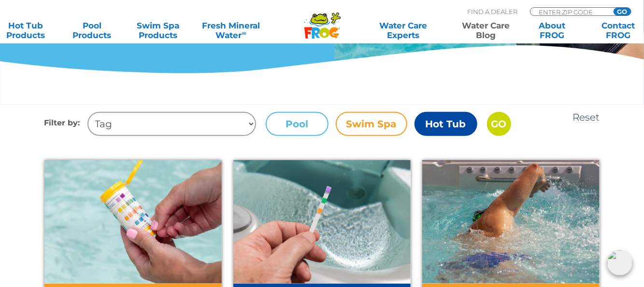 The image size is (644, 287). What do you see at coordinates (510, 222) in the screenshot?
I see `img: A man swim sin the moving current of a swim spa` at bounding box center [510, 222].